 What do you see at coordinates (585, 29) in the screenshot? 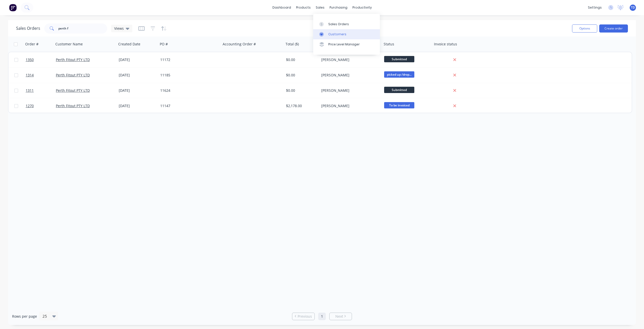
I see `button: Options` at bounding box center [585, 29].